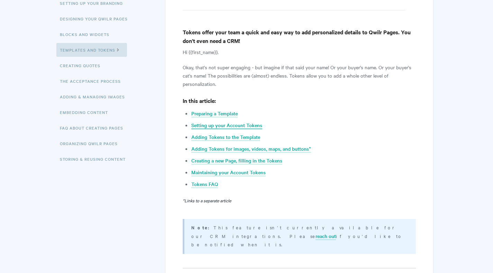 The width and height of the screenshot is (493, 273). What do you see at coordinates (215, 114) in the screenshot?
I see `a: Preparing a Template` at bounding box center [215, 114].